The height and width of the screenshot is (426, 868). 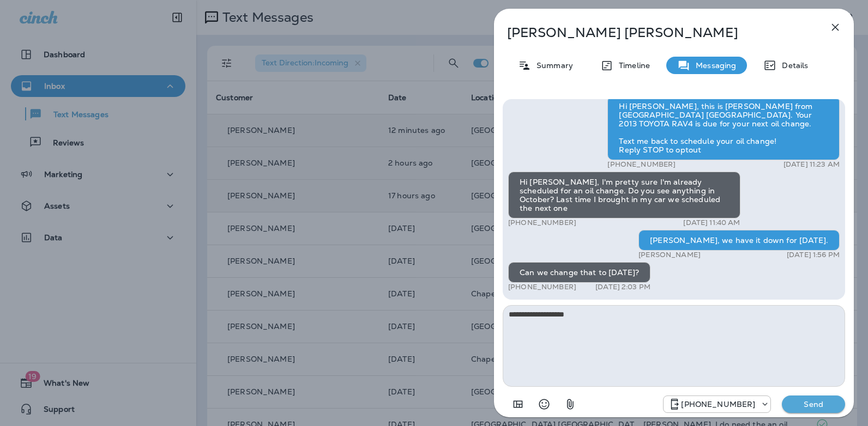 What do you see at coordinates (552, 66) in the screenshot?
I see `p: Summary` at bounding box center [552, 66].